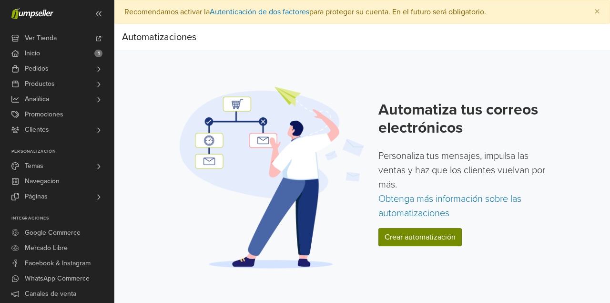 This screenshot has height=303, width=610. What do you see at coordinates (159, 37) in the screenshot?
I see `div: Automatizaciones` at bounding box center [159, 37].